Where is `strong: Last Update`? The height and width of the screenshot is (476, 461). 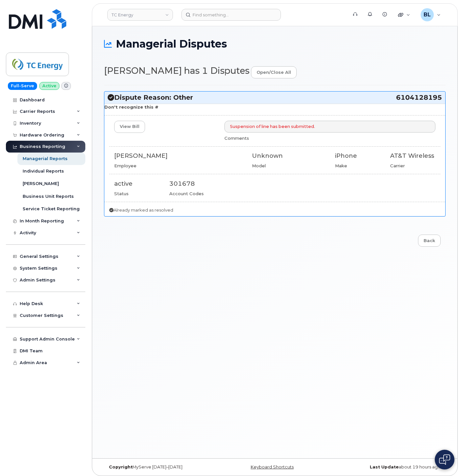
strong: Last Update is located at coordinates (384, 467).